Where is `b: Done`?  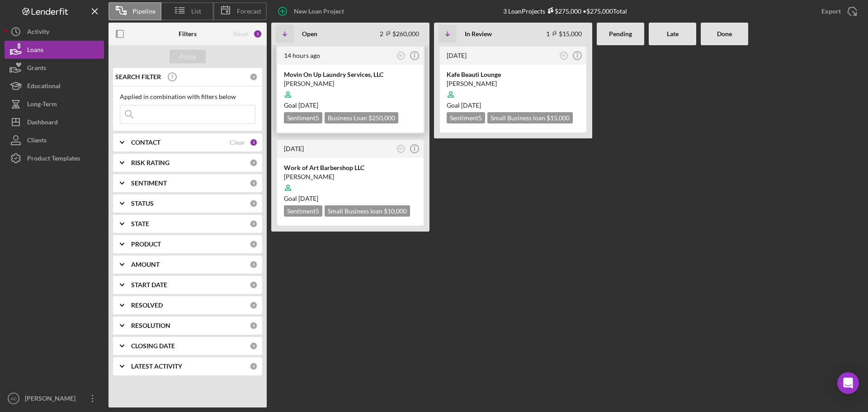
b: Done is located at coordinates (725, 34).